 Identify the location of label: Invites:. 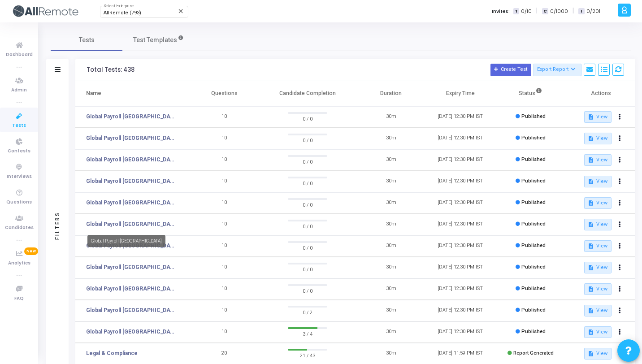
(501, 11).